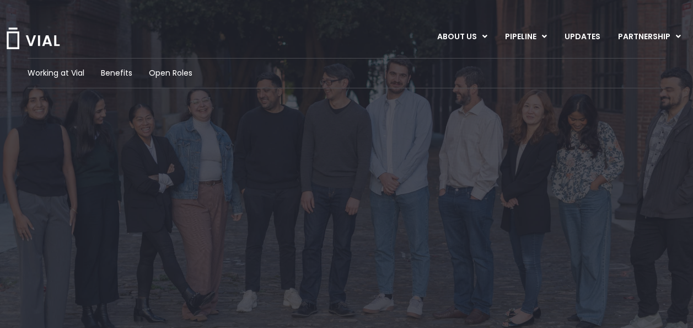  What do you see at coordinates (650, 37) in the screenshot?
I see `a: PARTNERSHIPMenu Toggle` at bounding box center [650, 37].